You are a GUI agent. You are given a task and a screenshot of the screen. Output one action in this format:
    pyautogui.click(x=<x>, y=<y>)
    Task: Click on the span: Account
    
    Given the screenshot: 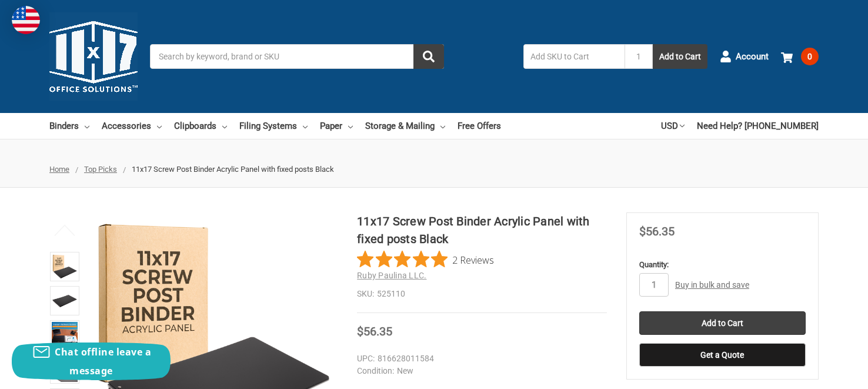 What is the action you would take?
    pyautogui.click(x=752, y=56)
    